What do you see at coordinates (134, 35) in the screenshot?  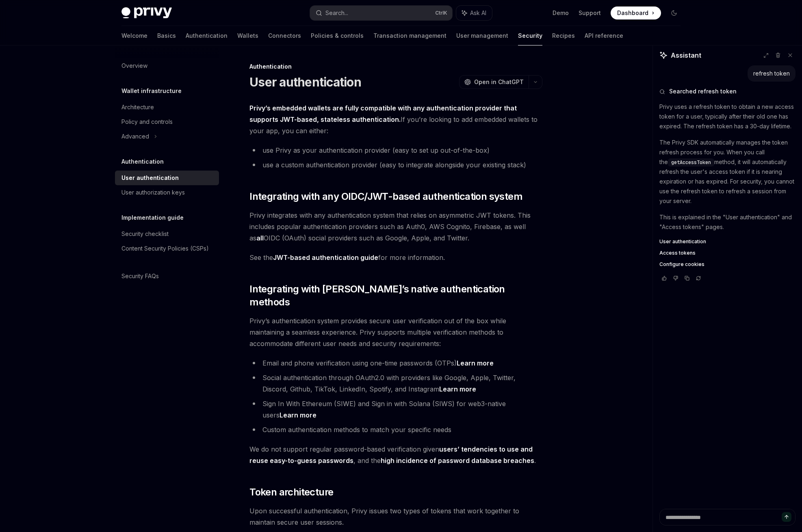 I see `a: Welcome` at bounding box center [134, 35].